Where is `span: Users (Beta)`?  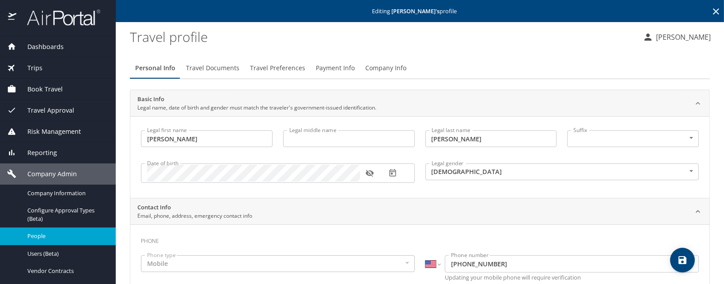
span: Users (Beta) is located at coordinates (66, 253).